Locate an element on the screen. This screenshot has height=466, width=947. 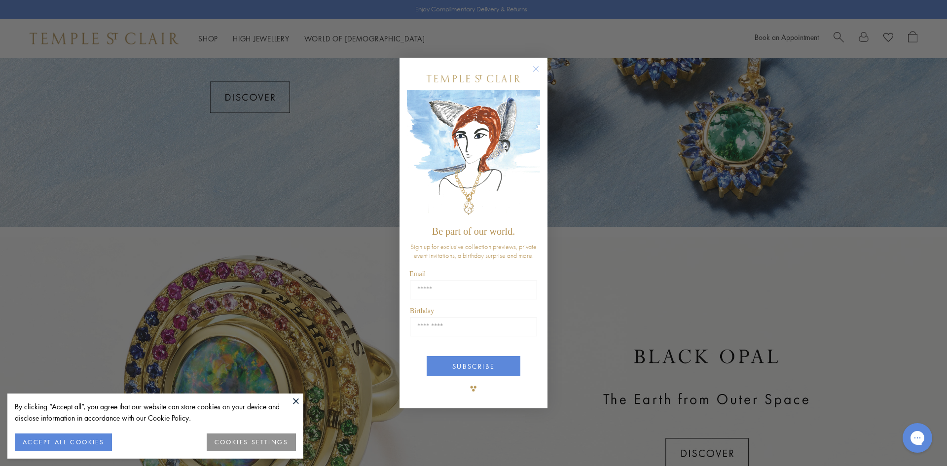
span: Birthday is located at coordinates (422, 311).